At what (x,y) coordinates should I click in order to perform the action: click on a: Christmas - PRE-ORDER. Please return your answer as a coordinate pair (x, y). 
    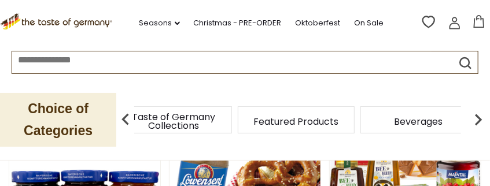
    Looking at the image, I should click on (238, 23).